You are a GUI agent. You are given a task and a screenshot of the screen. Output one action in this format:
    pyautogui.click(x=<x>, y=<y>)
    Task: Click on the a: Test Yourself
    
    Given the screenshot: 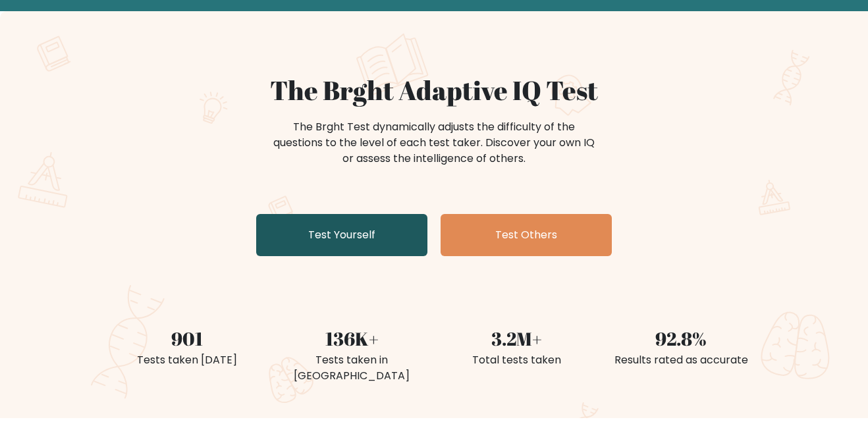 What is the action you would take?
    pyautogui.click(x=342, y=235)
    